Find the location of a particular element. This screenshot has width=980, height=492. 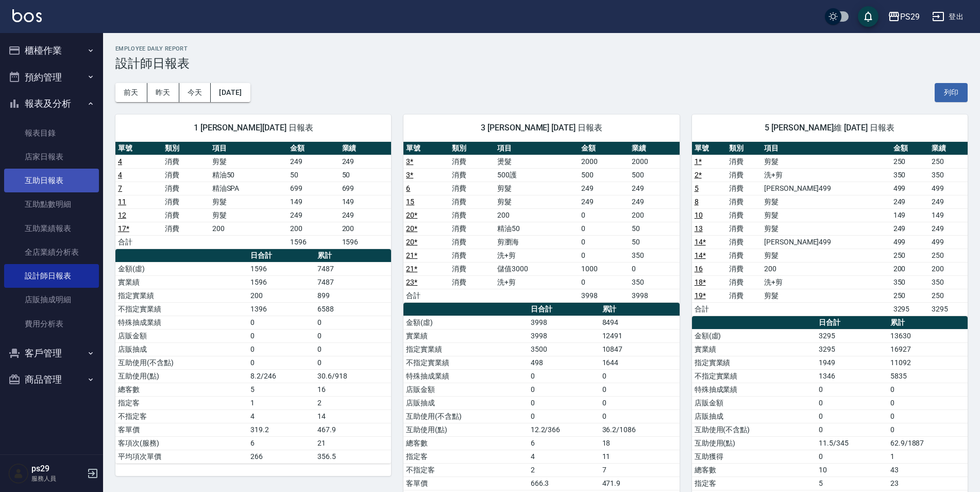

a: 店家日報表 is located at coordinates (51, 157).